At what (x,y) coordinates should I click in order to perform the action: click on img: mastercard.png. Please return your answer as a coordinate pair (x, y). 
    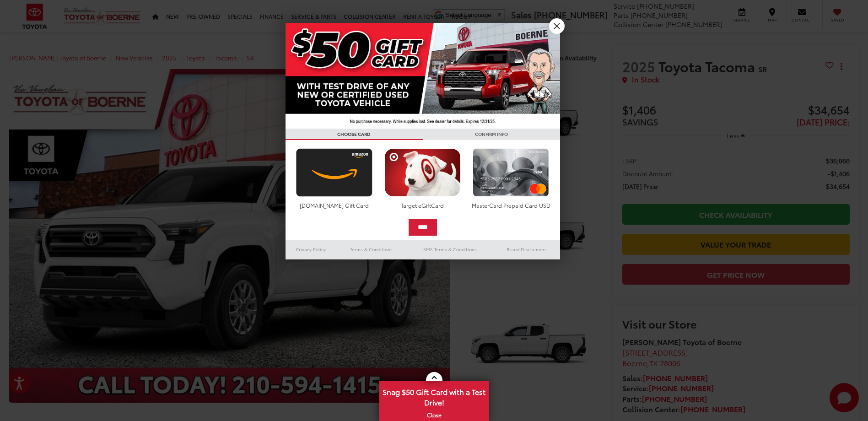
    Looking at the image, I should click on (511, 173).